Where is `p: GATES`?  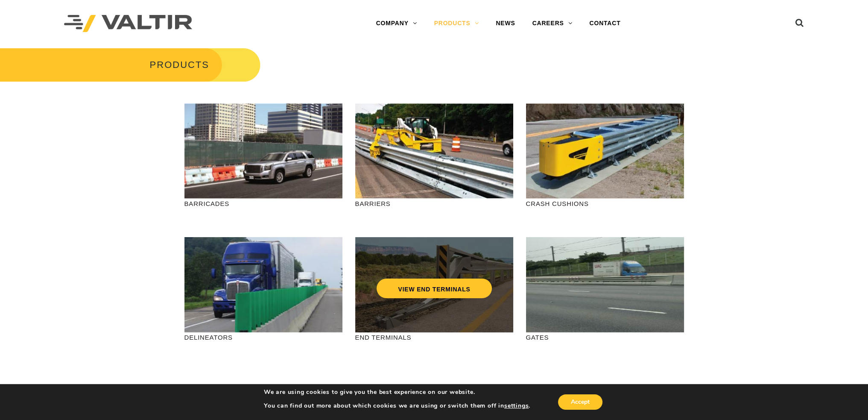 p: GATES is located at coordinates (605, 337).